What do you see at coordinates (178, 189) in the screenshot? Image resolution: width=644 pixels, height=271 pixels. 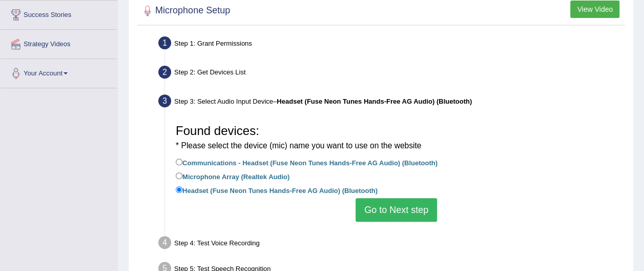 I see `input: Headset (Fuse Neon Tunes Hands-Free AG Audio) (Bluetooth)` at bounding box center [178, 189].